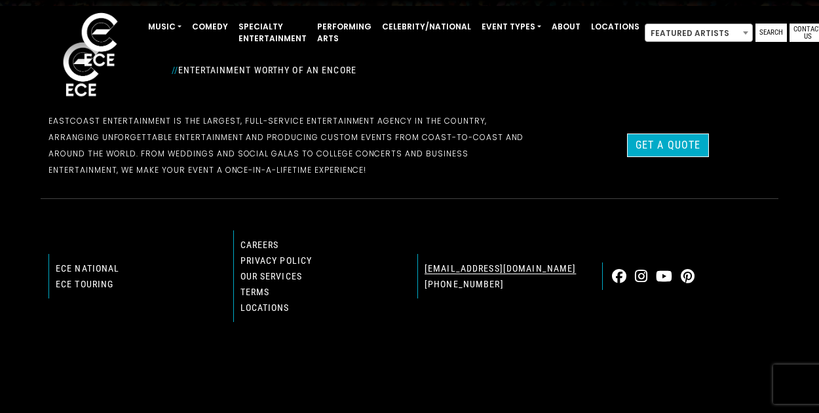 This screenshot has width=819, height=413. I want to click on a: Celebrity/National, so click(426, 27).